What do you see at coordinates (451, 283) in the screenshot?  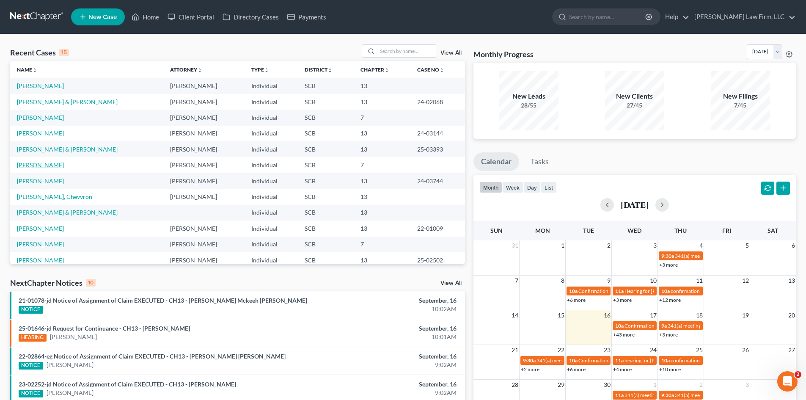 I see `a: View All` at bounding box center [451, 283].